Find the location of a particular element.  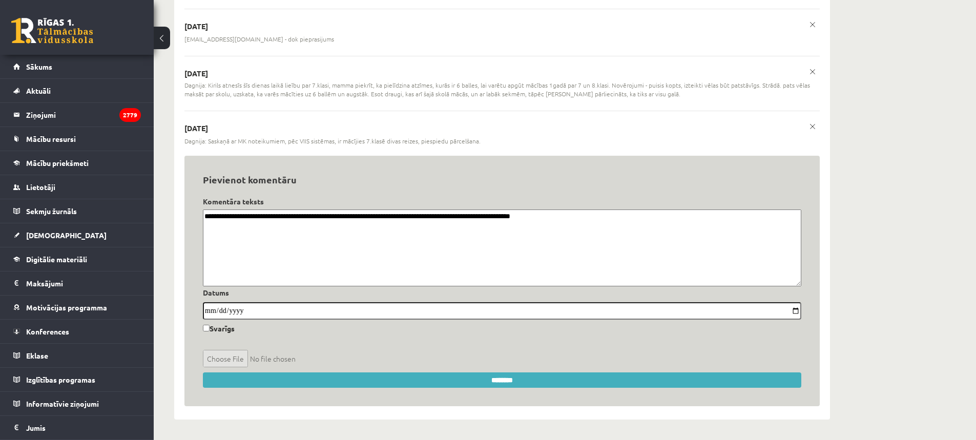

a: Motivācijas programma is located at coordinates (77, 307).